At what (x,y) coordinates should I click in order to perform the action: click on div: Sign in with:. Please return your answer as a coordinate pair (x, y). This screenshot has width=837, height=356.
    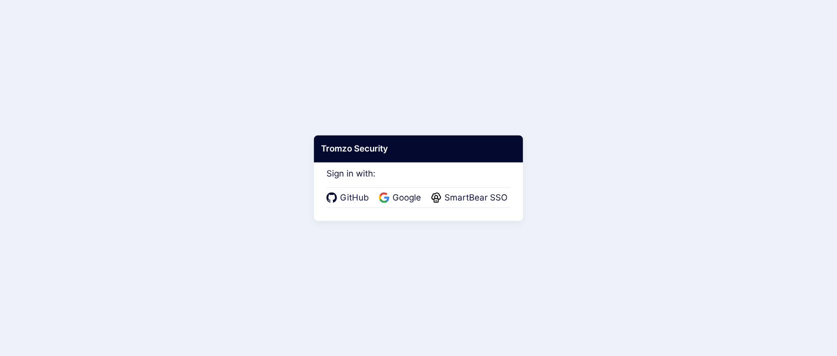
    Looking at the image, I should click on (418, 181).